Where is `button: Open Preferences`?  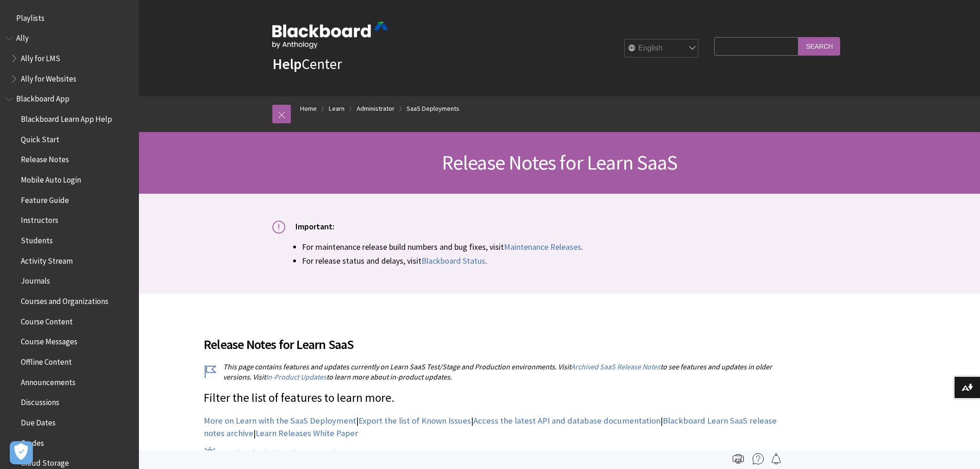
button: Open Preferences is located at coordinates (22, 453).